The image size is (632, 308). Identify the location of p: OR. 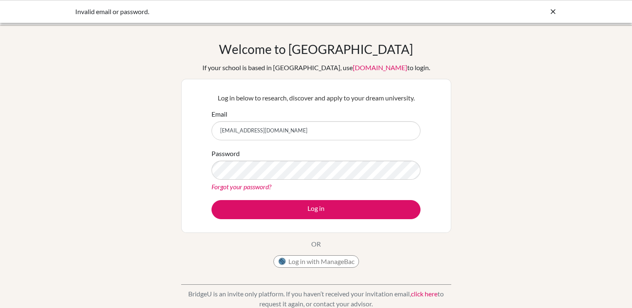
(316, 244).